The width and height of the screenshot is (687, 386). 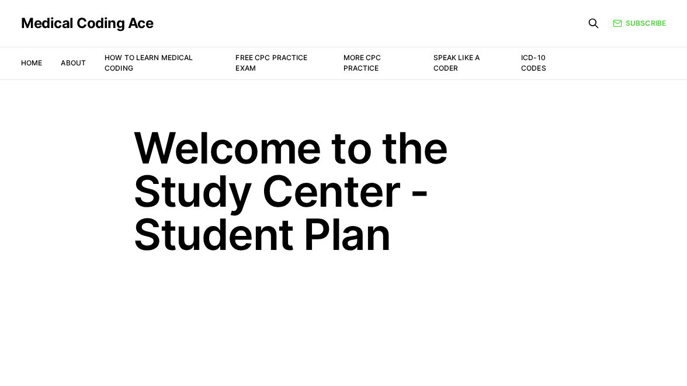 I want to click on a: Home, so click(x=32, y=63).